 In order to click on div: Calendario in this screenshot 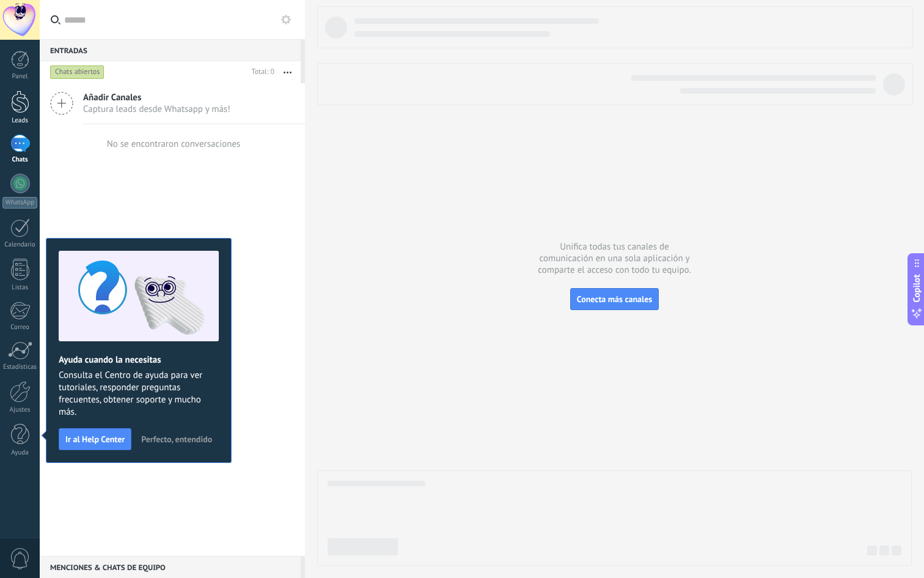, I will do `click(20, 244)`.